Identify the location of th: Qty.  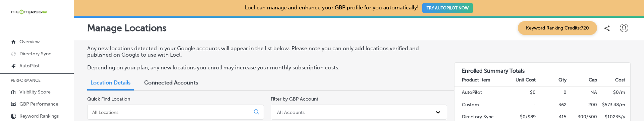
(551, 80).